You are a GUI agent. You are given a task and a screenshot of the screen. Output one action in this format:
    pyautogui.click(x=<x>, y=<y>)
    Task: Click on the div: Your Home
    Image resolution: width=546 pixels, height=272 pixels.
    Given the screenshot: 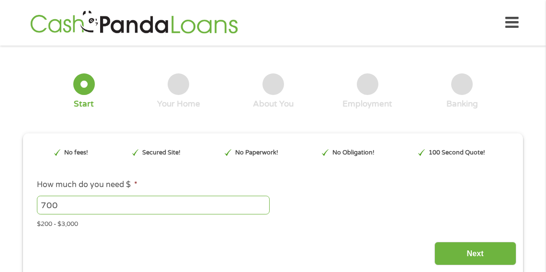 What is the action you would take?
    pyautogui.click(x=179, y=104)
    